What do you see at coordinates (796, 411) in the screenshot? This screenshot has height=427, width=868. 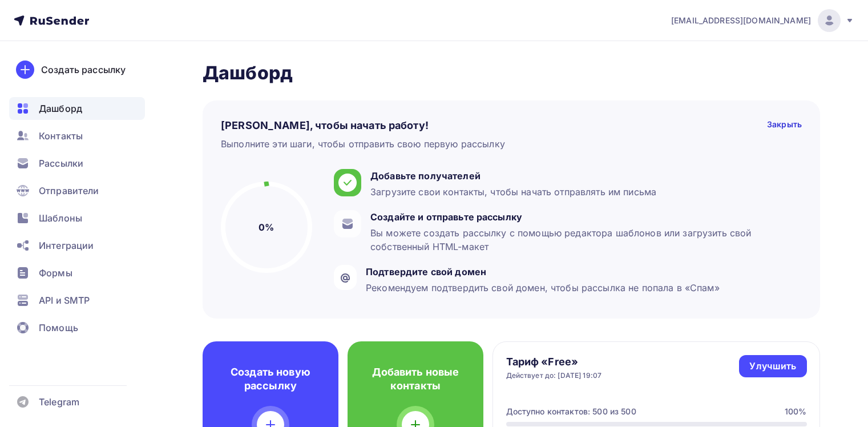 I see `div: 100%` at bounding box center [796, 411].